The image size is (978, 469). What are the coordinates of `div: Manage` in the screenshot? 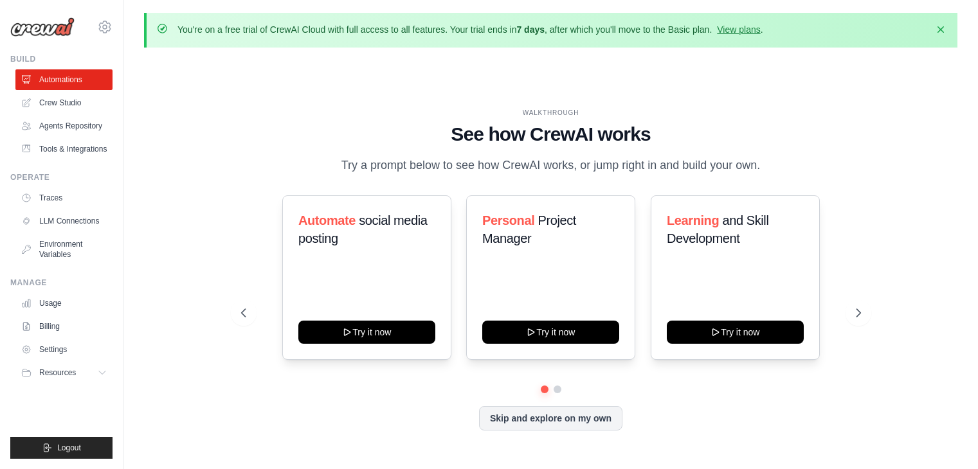 It's located at (61, 283).